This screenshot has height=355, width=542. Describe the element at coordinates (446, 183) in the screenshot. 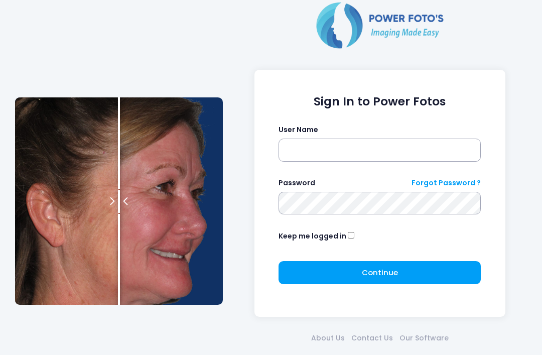

I see `a: Forgot Password ?` at that location.